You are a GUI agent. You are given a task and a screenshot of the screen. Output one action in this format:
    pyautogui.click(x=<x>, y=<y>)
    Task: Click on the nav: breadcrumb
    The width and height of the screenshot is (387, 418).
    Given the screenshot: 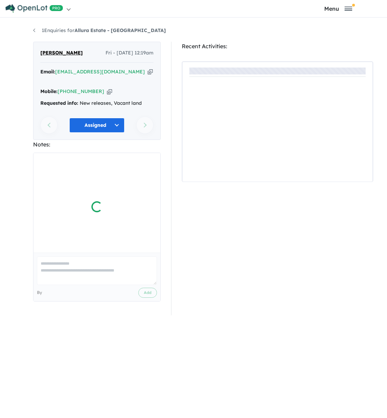 What is the action you would take?
    pyautogui.click(x=193, y=31)
    